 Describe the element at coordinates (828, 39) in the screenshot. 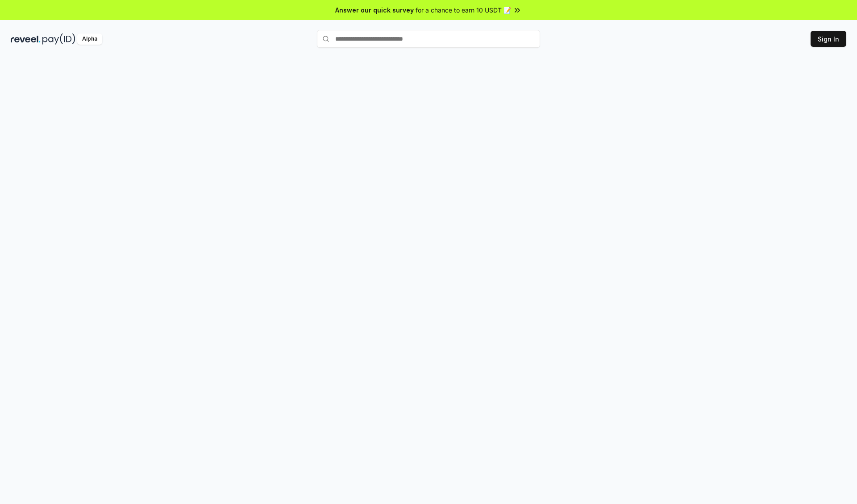

I see `button: Sign In` at that location.